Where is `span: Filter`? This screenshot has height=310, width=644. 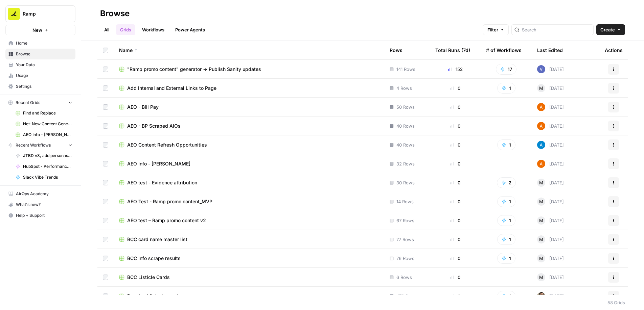
span: Filter is located at coordinates (492, 30).